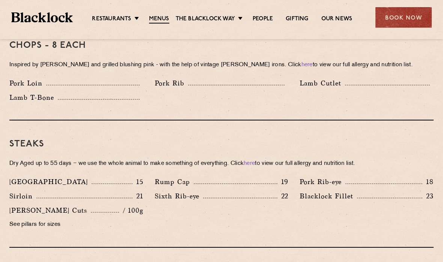  Describe the element at coordinates (138, 182) in the screenshot. I see `p: 15` at that location.